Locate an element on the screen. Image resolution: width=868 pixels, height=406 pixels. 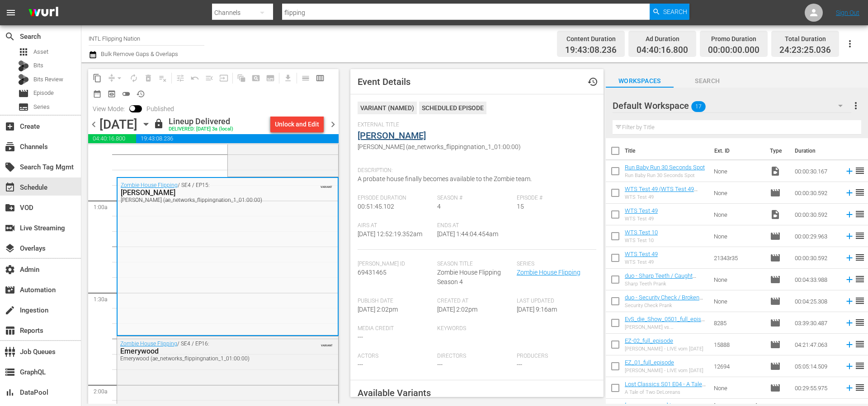
a: Zombie House Flipping is located at coordinates (149, 185).